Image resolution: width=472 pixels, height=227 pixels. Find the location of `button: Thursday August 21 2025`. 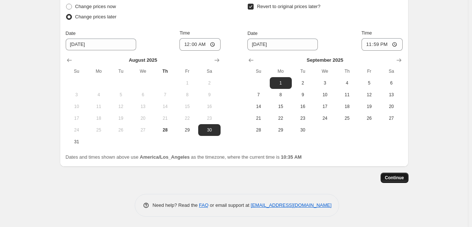

button: Thursday August 21 2025 is located at coordinates (165, 118).